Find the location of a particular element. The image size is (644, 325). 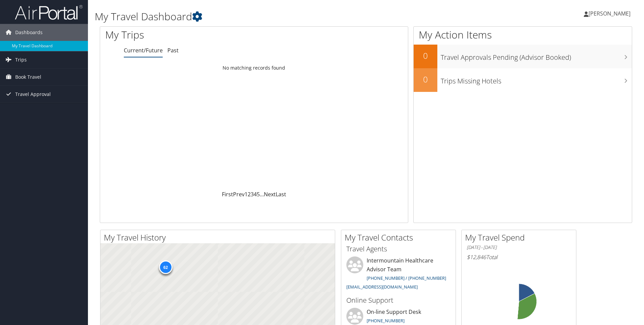

li: Intermountain Healthcare Advisor Team is located at coordinates (398, 274).